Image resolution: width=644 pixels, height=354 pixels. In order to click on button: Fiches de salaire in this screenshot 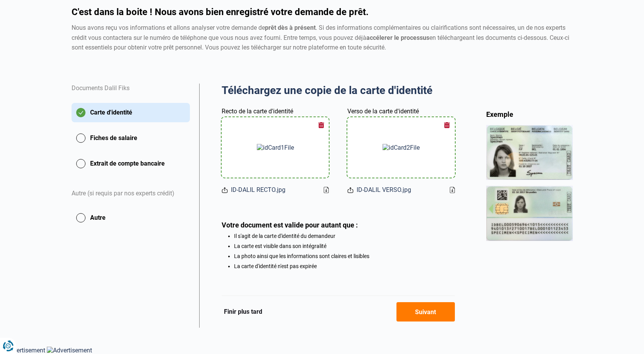, I will do `click(131, 138)`.